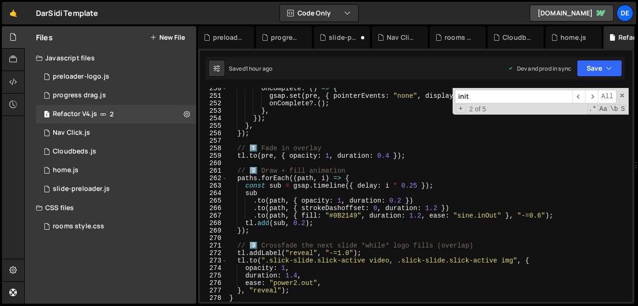  Describe the element at coordinates (116, 133) in the screenshot. I see `div: 15943/48056.js` at that location.